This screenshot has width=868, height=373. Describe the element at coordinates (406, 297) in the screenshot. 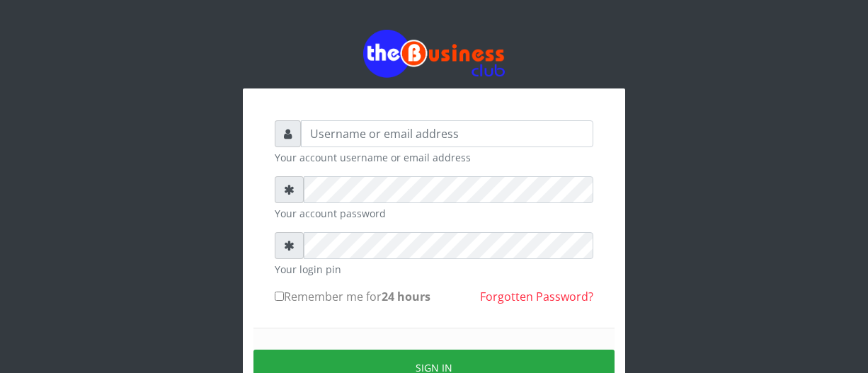

I see `b: 24 hours` at that location.